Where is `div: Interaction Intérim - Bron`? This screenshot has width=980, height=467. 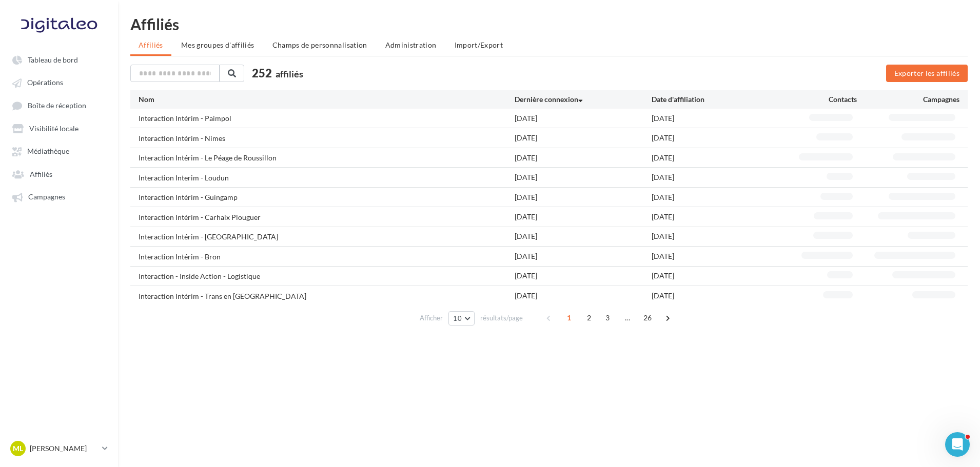 div: Interaction Intérim - Bron is located at coordinates (180, 257).